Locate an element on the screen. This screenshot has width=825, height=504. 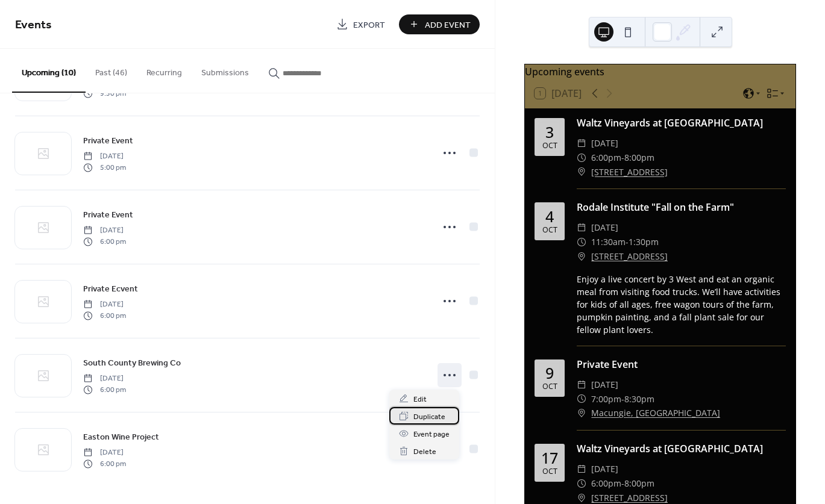
span: Event page is located at coordinates (431, 434).